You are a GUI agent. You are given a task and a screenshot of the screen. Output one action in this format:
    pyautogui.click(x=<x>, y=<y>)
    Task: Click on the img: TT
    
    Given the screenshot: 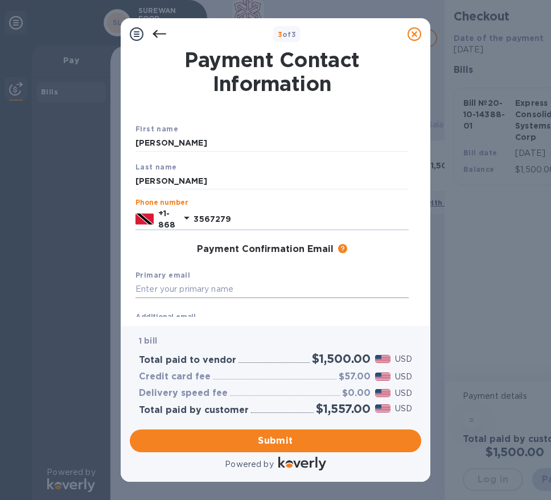 What is the action you would take?
    pyautogui.click(x=145, y=219)
    